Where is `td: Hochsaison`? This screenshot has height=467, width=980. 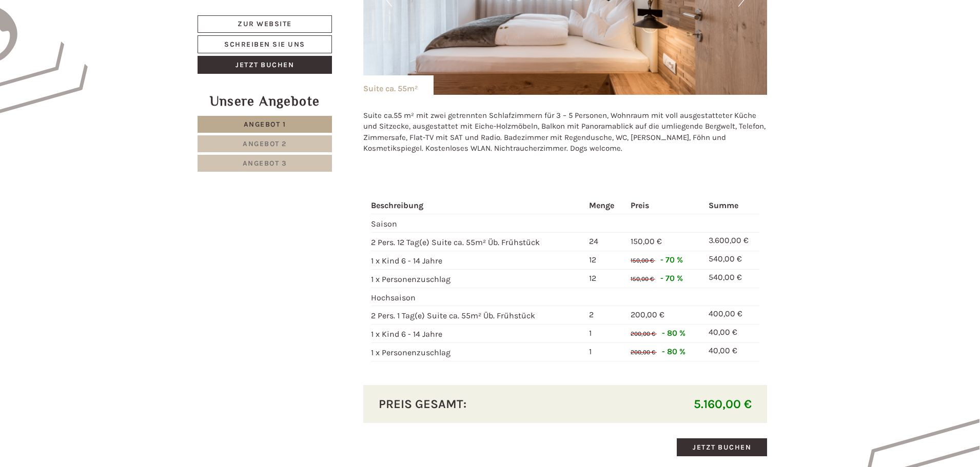
td: Hochsaison is located at coordinates (478, 297).